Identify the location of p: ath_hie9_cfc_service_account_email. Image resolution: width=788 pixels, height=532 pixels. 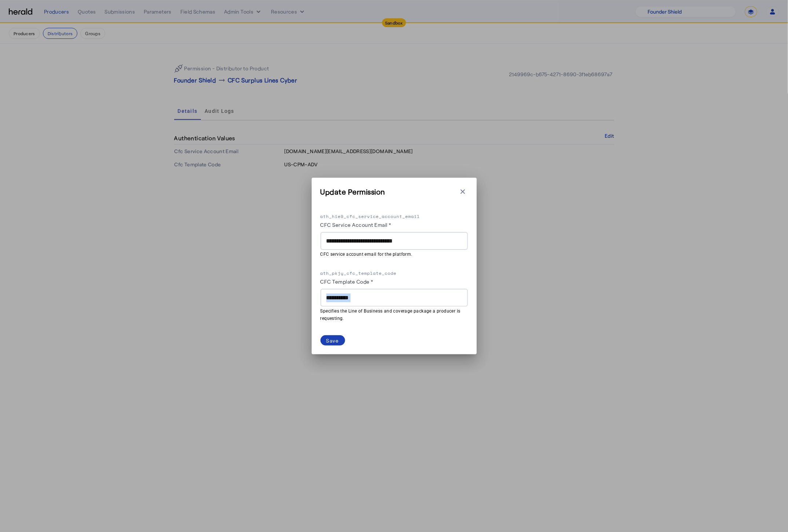
(394, 217).